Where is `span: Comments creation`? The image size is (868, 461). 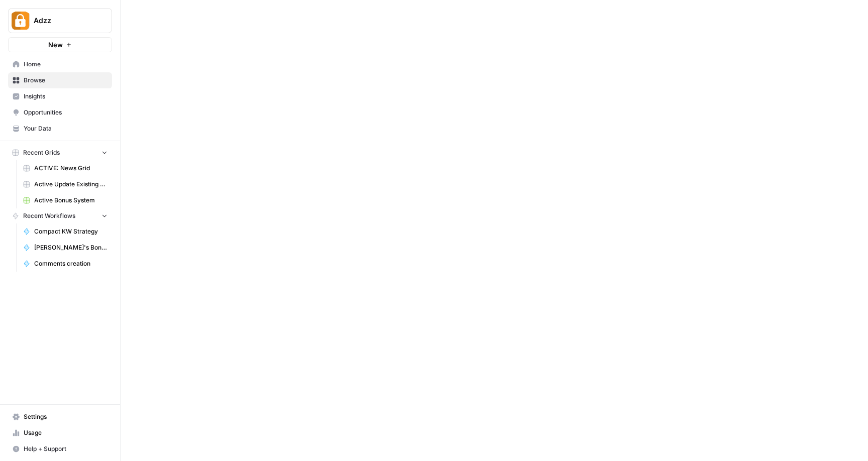
span: Comments creation is located at coordinates (71, 264).